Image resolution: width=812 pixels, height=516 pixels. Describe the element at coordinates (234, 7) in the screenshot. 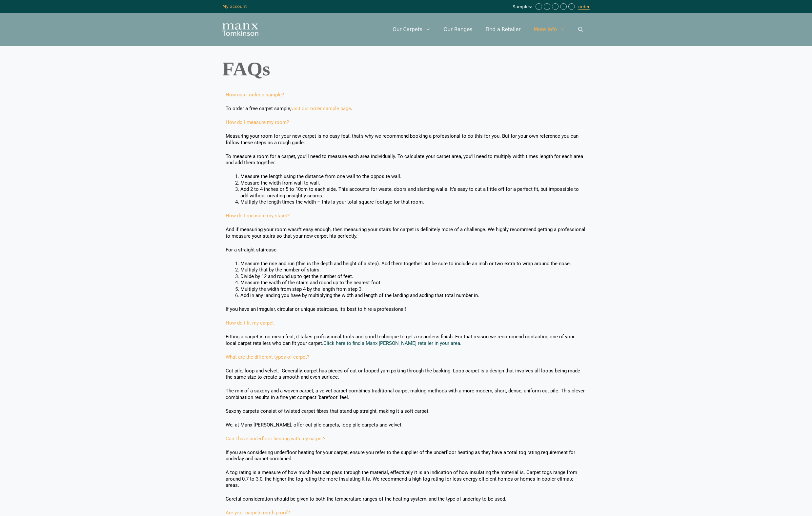

I see `a: My account` at that location.